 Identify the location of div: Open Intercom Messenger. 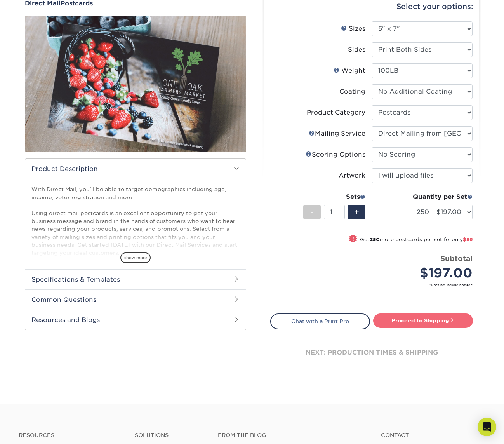
(487, 427).